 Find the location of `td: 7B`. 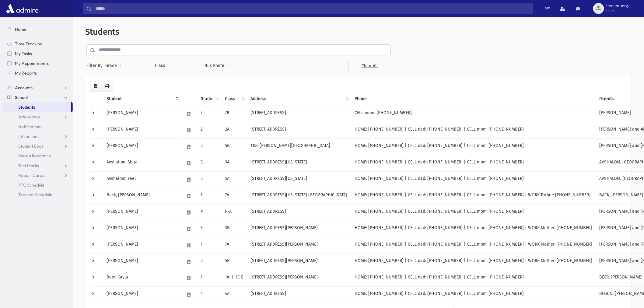

td: 7B is located at coordinates (234, 114).